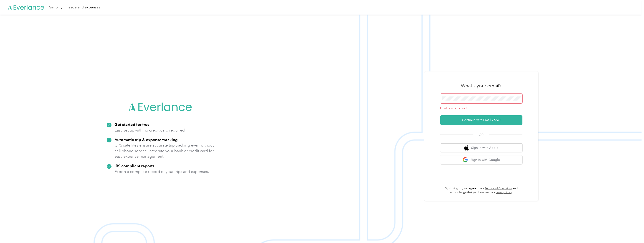 Image resolution: width=644 pixels, height=243 pixels. I want to click on img: apple logo, so click(467, 148).